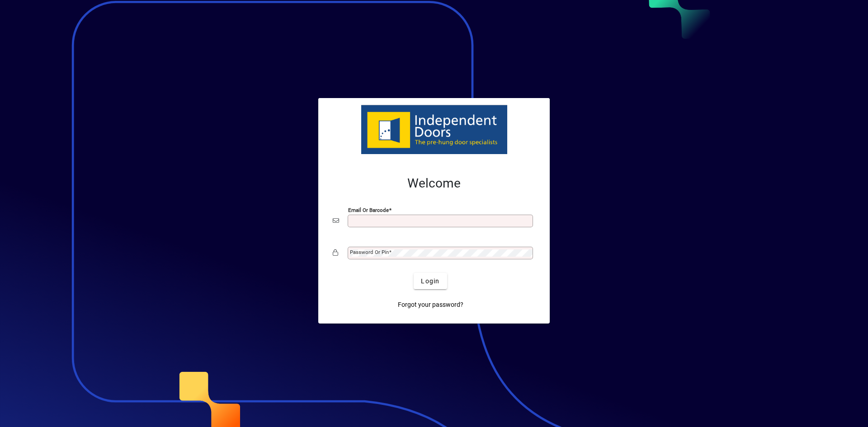 This screenshot has height=427, width=868. Describe the element at coordinates (430, 304) in the screenshot. I see `a: Forgot your password?` at that location.